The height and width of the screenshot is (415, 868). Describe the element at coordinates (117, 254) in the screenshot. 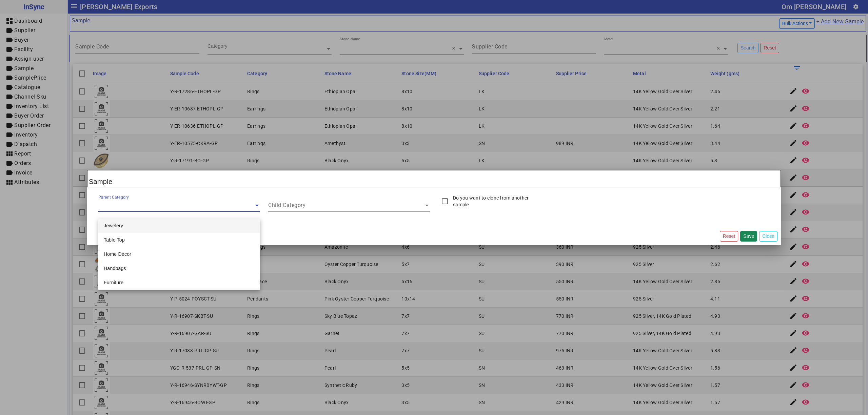

I see `span: Home Decor` at that location.